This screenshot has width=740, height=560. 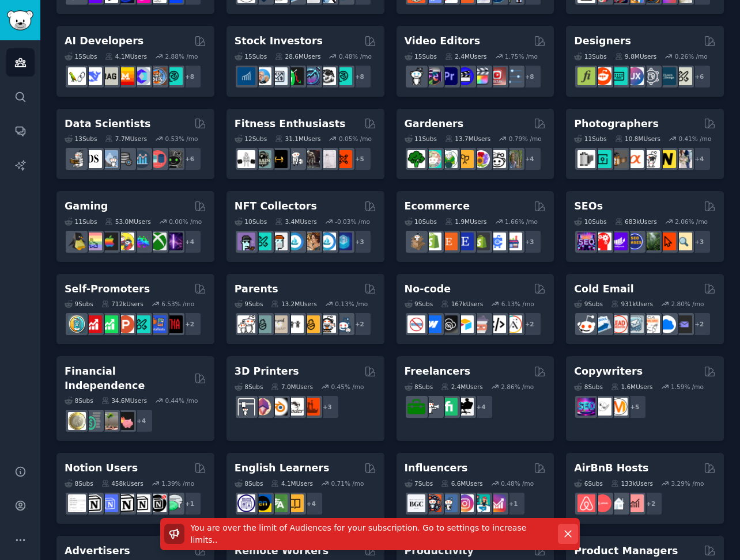 What do you see at coordinates (590, 222) in the screenshot?
I see `div: 10 Sub s` at bounding box center [590, 222].